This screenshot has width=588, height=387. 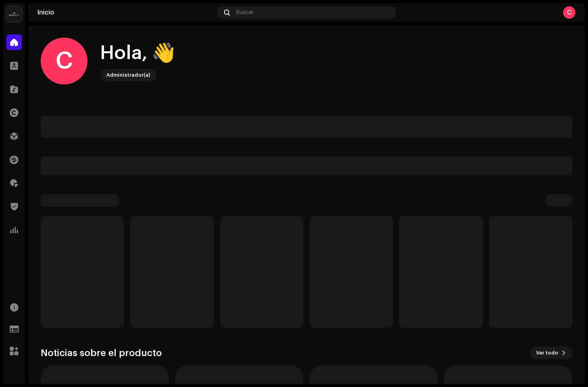 I want to click on div: Inicio, so click(x=126, y=13).